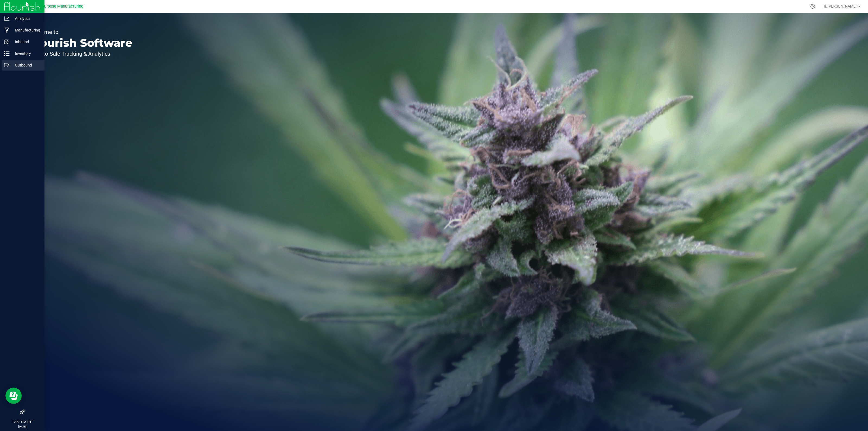 This screenshot has width=868, height=431. Describe the element at coordinates (7, 42) in the screenshot. I see `inline-svg: Inbound` at that location.